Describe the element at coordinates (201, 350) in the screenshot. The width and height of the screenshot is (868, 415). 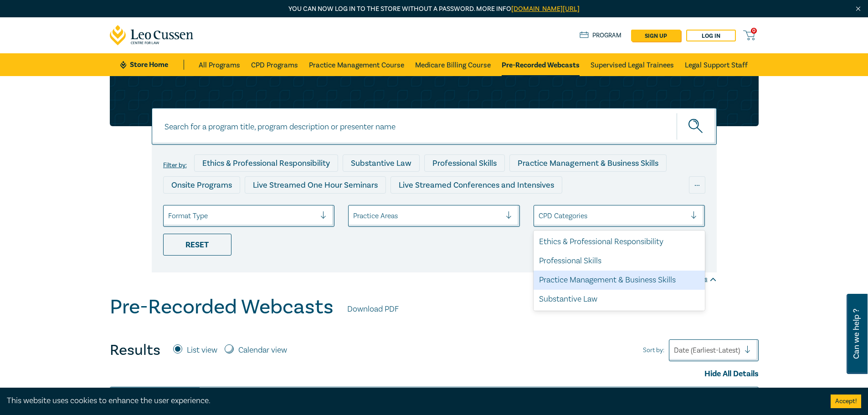
I see `label: List view` at that location.